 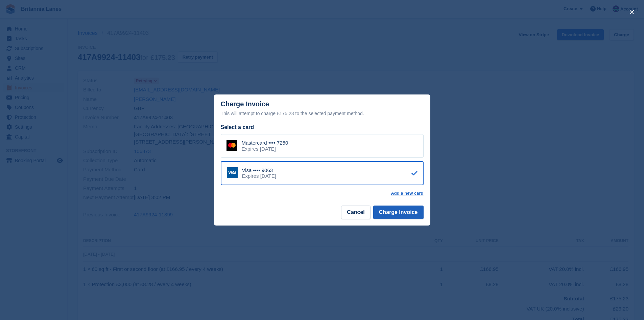 What do you see at coordinates (322, 113) in the screenshot?
I see `div: This will attempt to charge £175.23 to the selected payment method.` at bounding box center [322, 113].